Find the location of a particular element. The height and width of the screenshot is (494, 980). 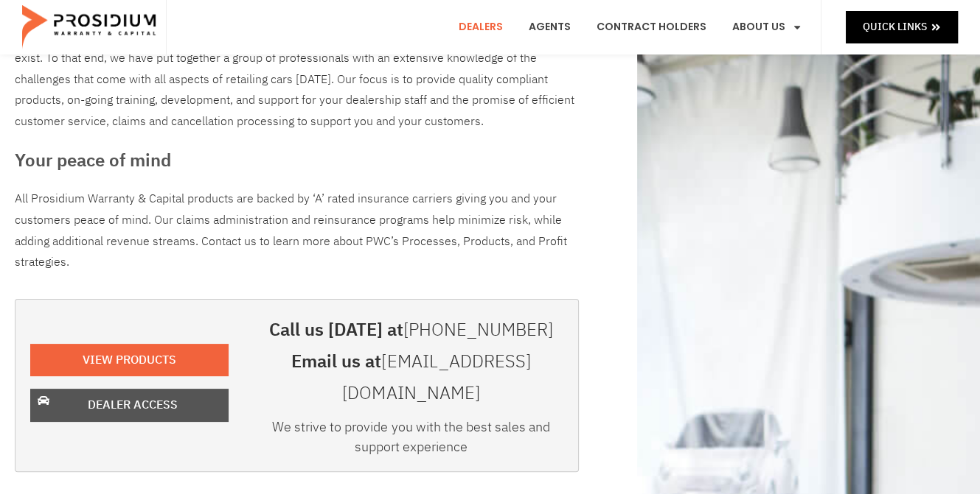

span: Quick Links is located at coordinates (894, 26).